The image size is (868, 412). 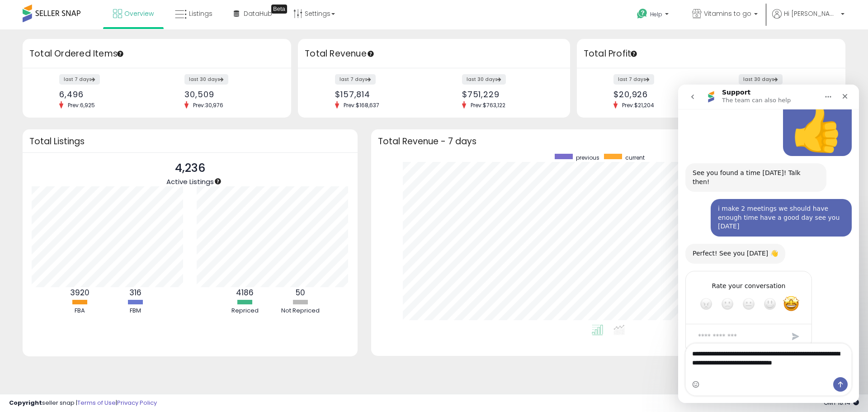 What do you see at coordinates (135, 292) in the screenshot?
I see `b: 316` at bounding box center [135, 292].